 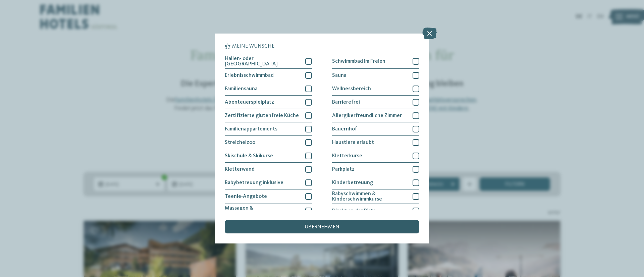 I want to click on span: Kletterkurse, so click(x=347, y=156).